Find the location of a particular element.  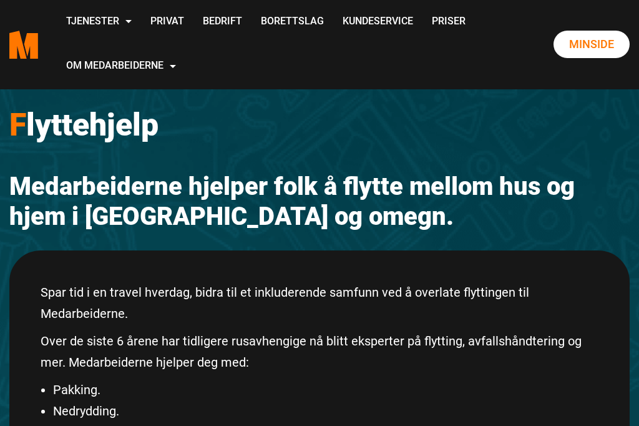

p: Spar tid i en travel hverdag, bidra til et inkluderende samfunn ved å overlate flyttingen til Med... is located at coordinates (320, 303).